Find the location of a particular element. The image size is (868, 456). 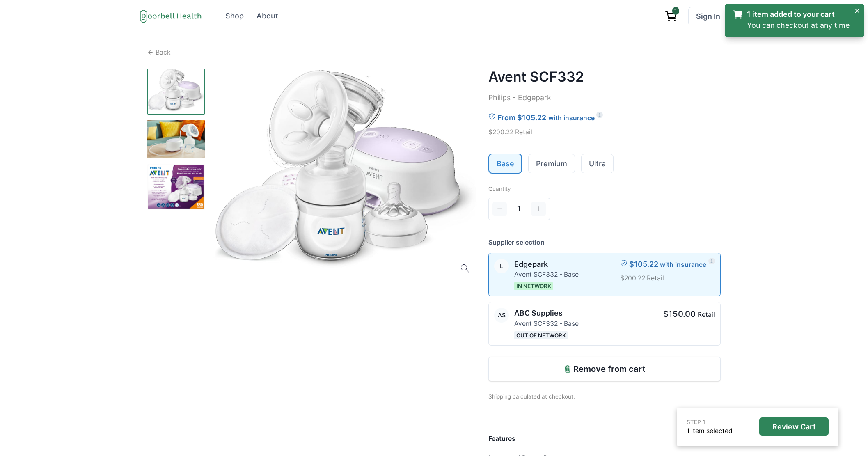

strong: Features is located at coordinates (502, 439).